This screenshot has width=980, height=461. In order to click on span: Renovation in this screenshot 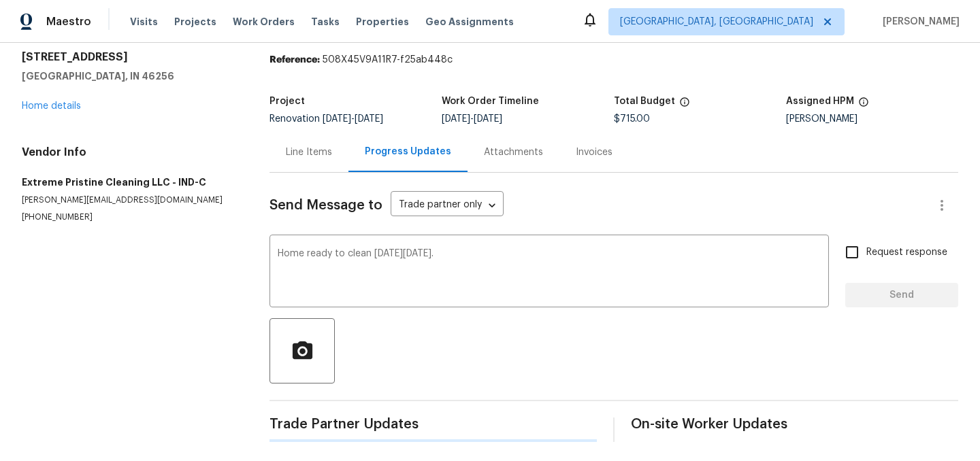, I will do `click(326, 119)`.